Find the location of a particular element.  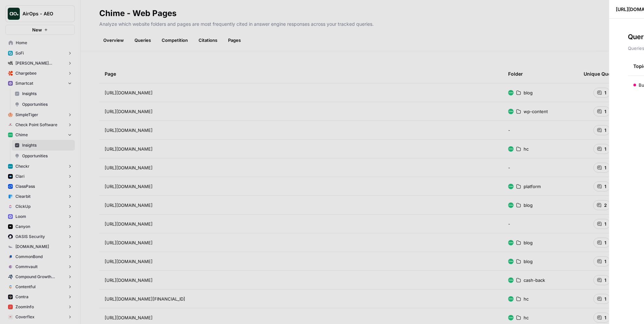

img: hlg0wqi1id4i6sbxkcpd2tyblcaw is located at coordinates (10, 115).